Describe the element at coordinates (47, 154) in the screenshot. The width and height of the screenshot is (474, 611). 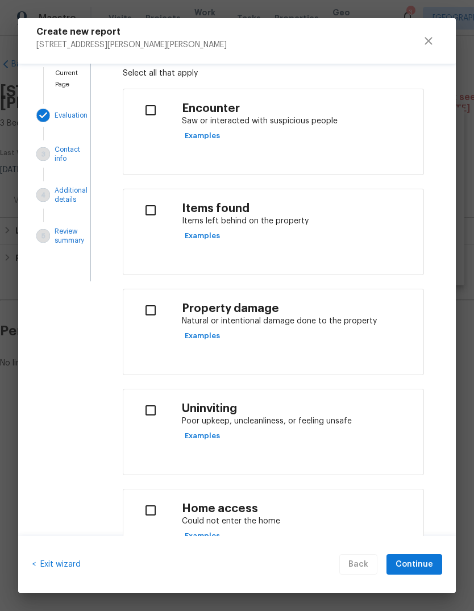
I see `button: Contact info` at that location.